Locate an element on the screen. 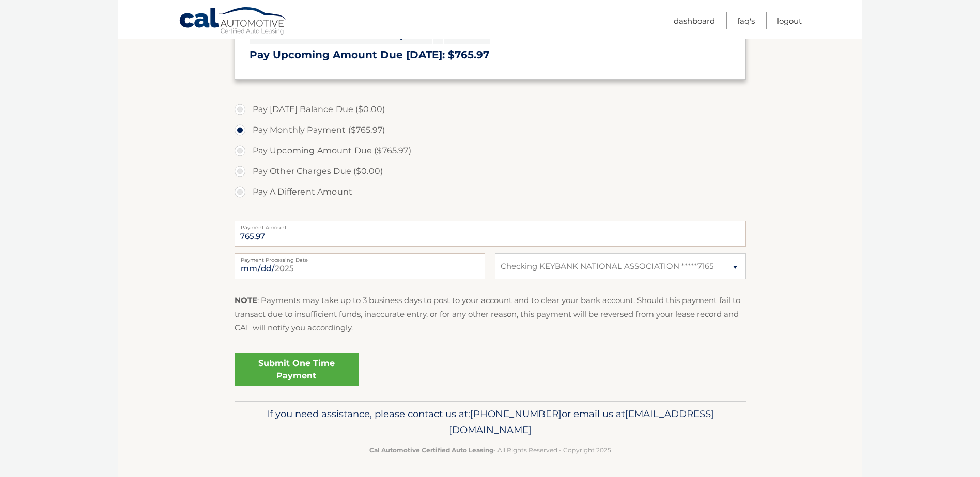 The width and height of the screenshot is (980, 477). p: - All Rights Reserved - Copyright 2025 is located at coordinates (490, 450).